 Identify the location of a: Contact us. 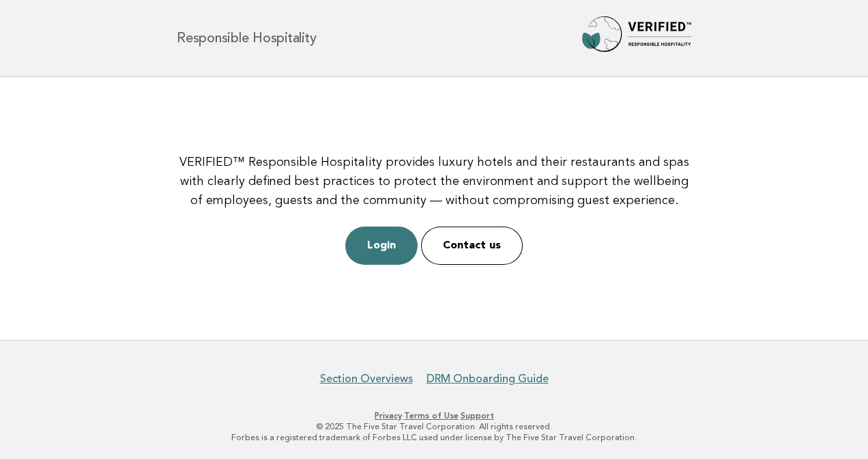
(471, 246).